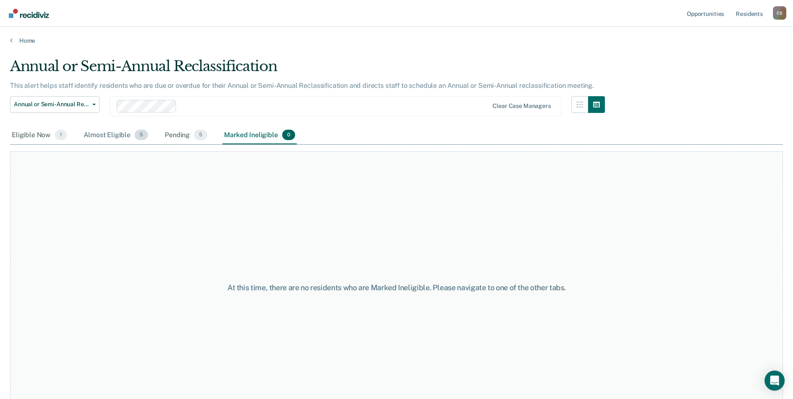 This screenshot has height=399, width=793. Describe the element at coordinates (61, 135) in the screenshot. I see `span: 1` at that location.